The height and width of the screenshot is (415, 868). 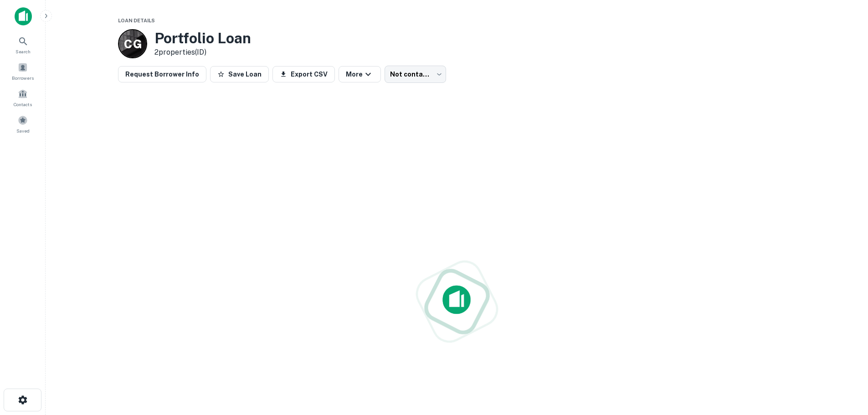 I want to click on p: 2 properties (ID), so click(x=203, y=52).